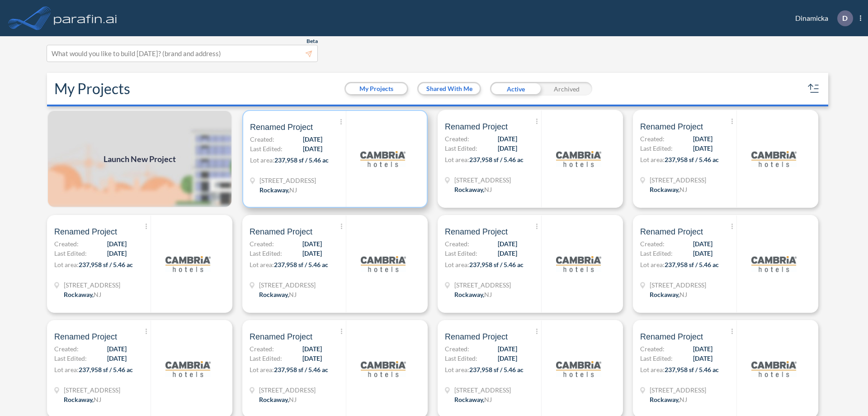 The height and width of the screenshot is (416, 868). Describe the element at coordinates (822, 18) in the screenshot. I see `div: Dinamicka` at that location.